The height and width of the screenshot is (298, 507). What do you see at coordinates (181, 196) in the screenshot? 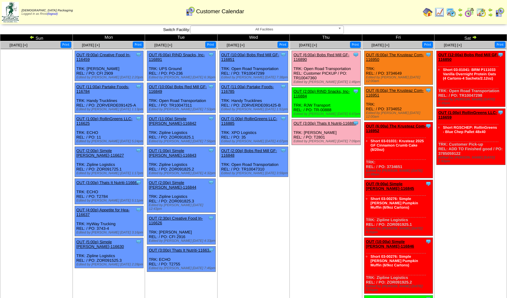
I see `div: TRK: Zipline Logistics REL: / PO: ZOR091825.3` at bounding box center [181, 196].